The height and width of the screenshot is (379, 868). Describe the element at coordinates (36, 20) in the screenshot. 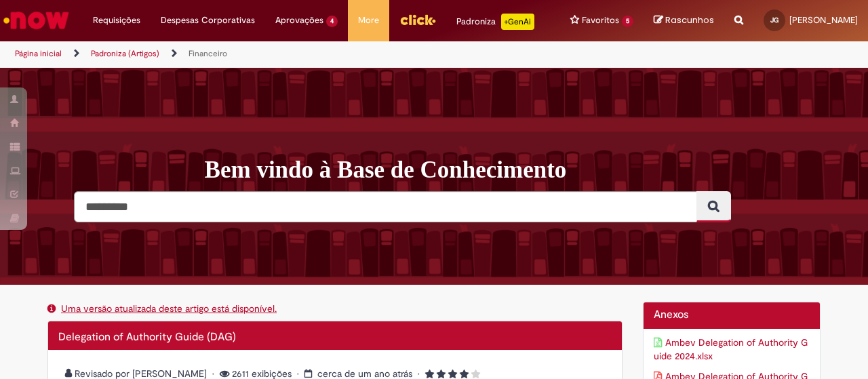

I see `img: ServiceNow` at that location.